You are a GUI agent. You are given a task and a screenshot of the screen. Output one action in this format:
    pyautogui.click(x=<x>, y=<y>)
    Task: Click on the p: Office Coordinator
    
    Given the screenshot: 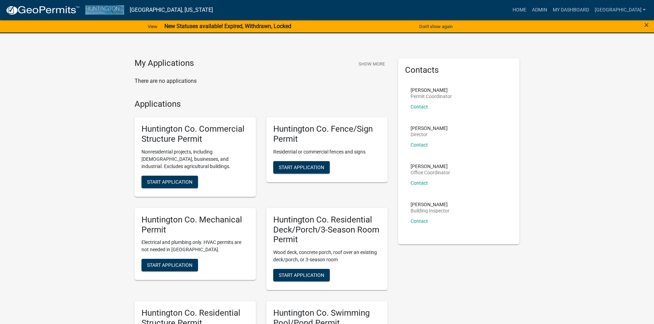 What is the action you would take?
    pyautogui.click(x=431, y=173)
    